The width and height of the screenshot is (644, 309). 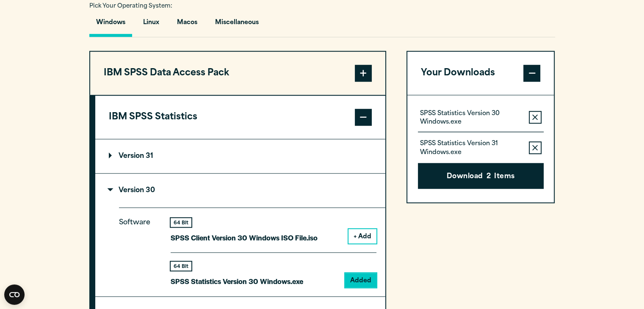 I want to click on button: Miscellaneous, so click(x=237, y=25).